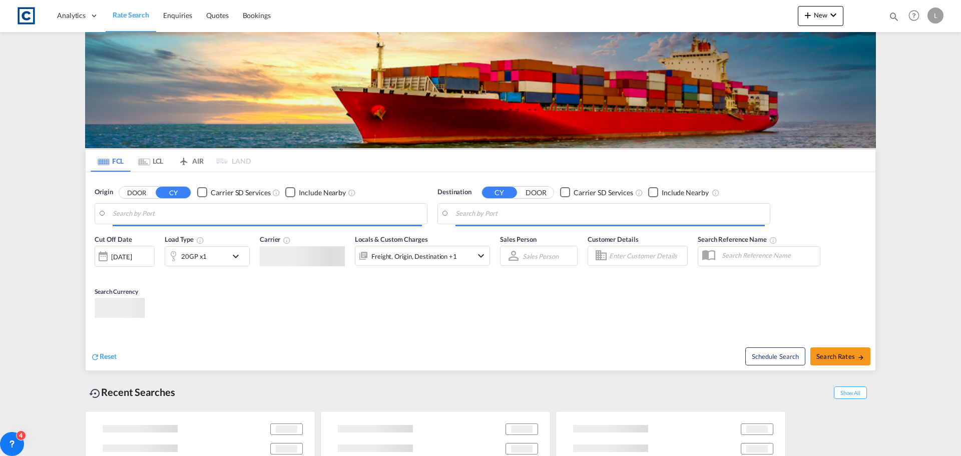 The image size is (961, 456). I want to click on md-icon: The selected Trucker/Carrierwill be displayed in the rate results If the rates are from another f..., so click(287, 240).